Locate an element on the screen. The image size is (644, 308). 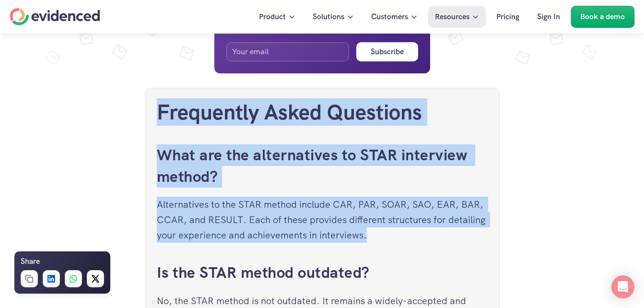
a: What are the alternatives to STAR interview method? is located at coordinates (314, 165).